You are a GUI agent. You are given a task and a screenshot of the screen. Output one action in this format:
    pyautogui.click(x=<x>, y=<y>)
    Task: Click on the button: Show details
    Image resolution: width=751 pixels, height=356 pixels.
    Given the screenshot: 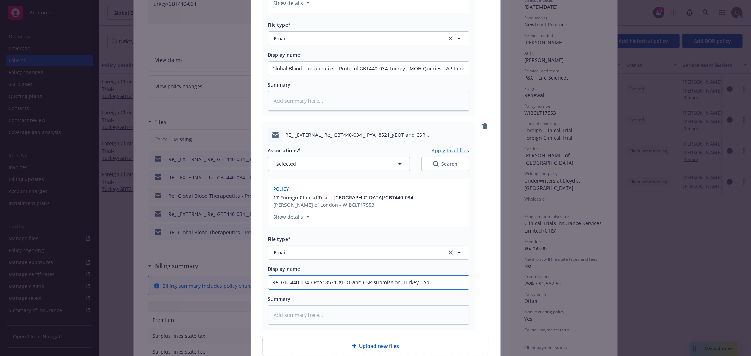 What is the action you would take?
    pyautogui.click(x=292, y=217)
    